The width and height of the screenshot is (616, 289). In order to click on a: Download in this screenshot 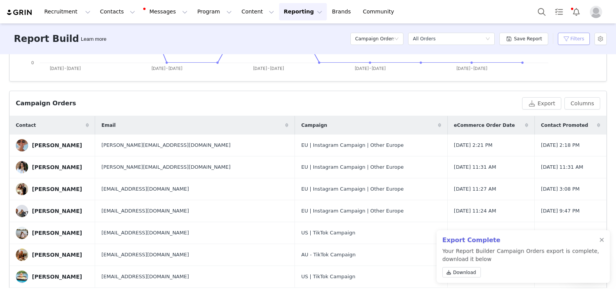, I will do `click(462, 273)`.